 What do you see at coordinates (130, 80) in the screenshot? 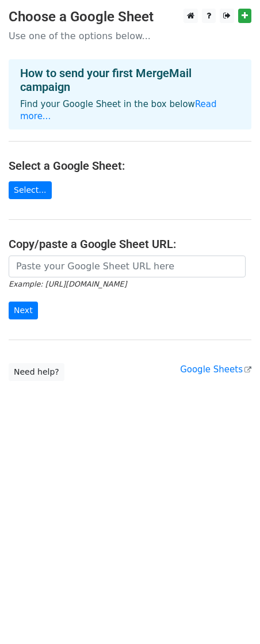
I see `h4: How to send your first MergeMail campaign` at bounding box center [130, 80].